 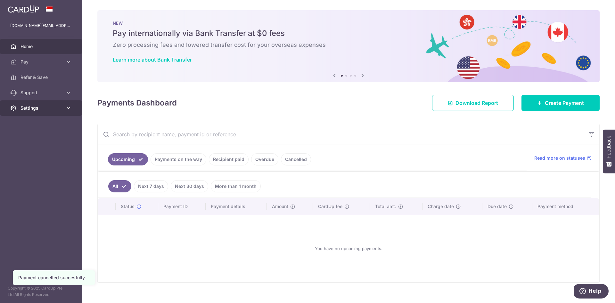 What do you see at coordinates (151, 186) in the screenshot?
I see `a: Next 7 days` at bounding box center [151, 186].